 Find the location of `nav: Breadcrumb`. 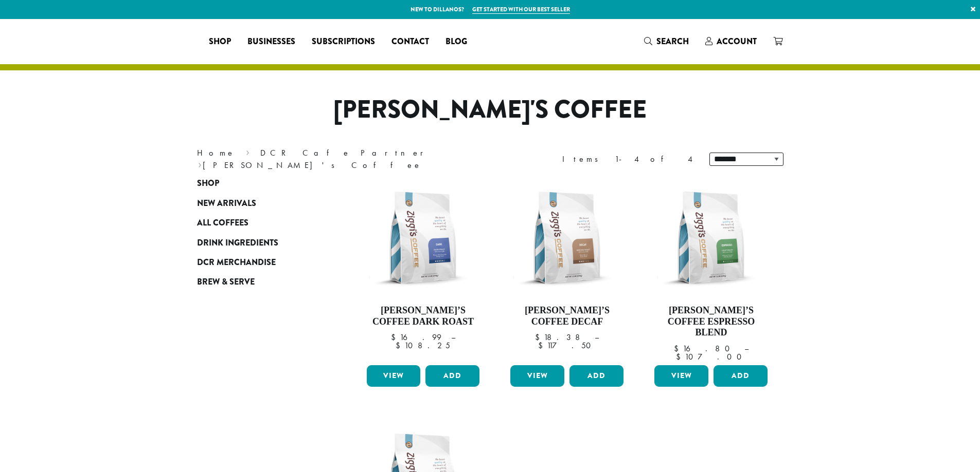

nav: Breadcrumb is located at coordinates (336, 160).